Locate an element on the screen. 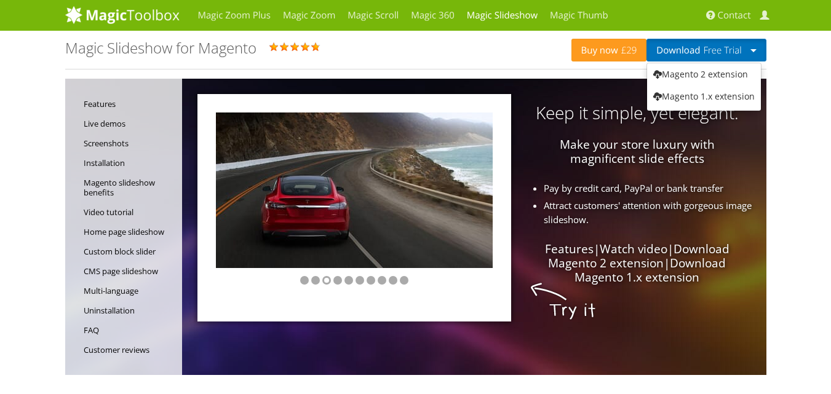 This screenshot has height=394, width=831. a: Magento slideshow benefits is located at coordinates (130, 188).